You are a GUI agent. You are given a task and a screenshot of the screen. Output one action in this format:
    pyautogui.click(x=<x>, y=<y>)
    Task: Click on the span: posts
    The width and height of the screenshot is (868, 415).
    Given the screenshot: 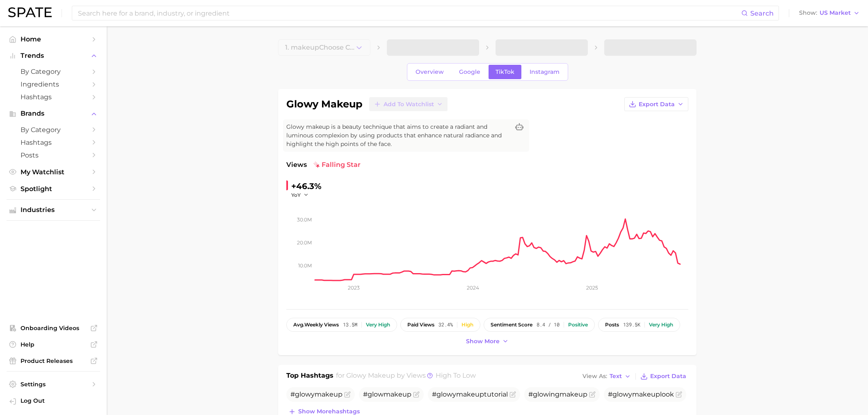 What is the action you would take?
    pyautogui.click(x=612, y=325)
    